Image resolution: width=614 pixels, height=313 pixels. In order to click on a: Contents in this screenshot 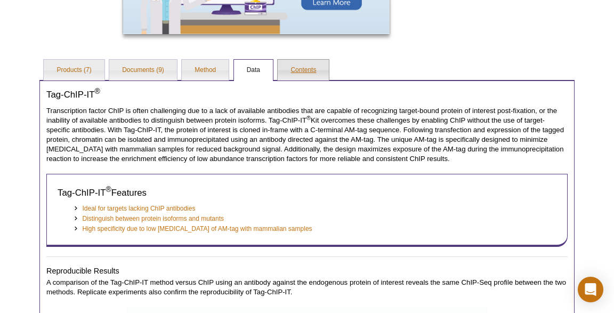, I will do `click(303, 70)`.